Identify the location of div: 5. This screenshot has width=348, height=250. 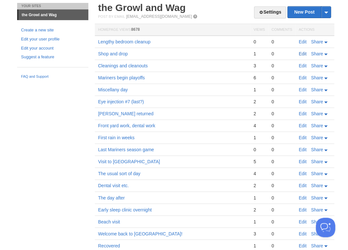
(259, 162).